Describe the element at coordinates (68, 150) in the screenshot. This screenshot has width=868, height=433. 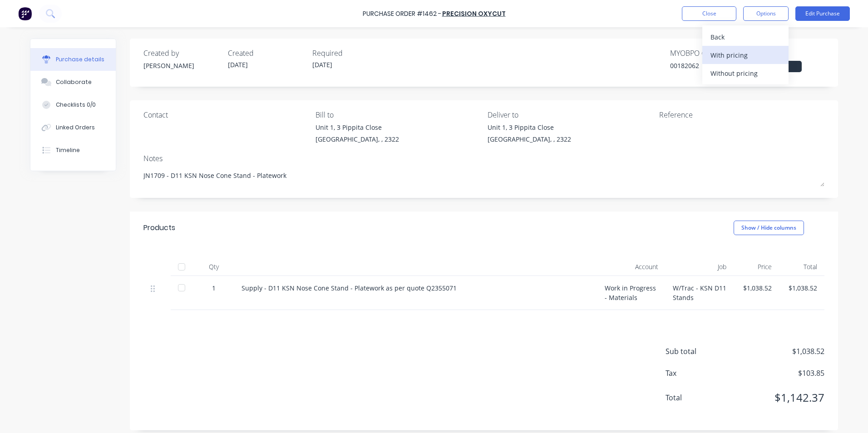
I see `div: Timeline` at that location.